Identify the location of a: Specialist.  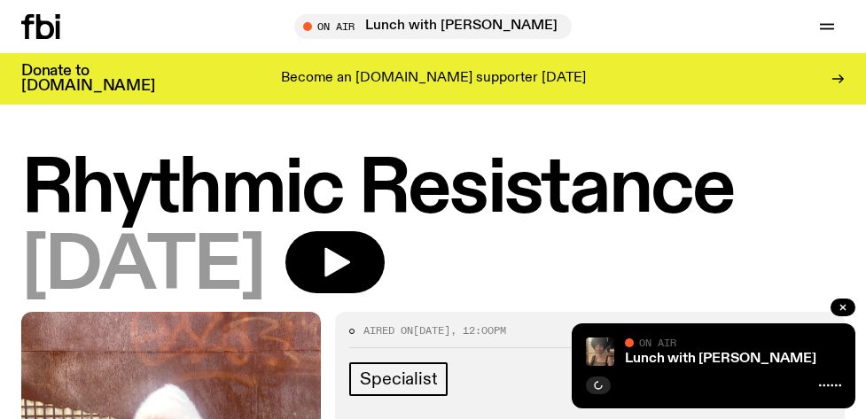
(398, 379).